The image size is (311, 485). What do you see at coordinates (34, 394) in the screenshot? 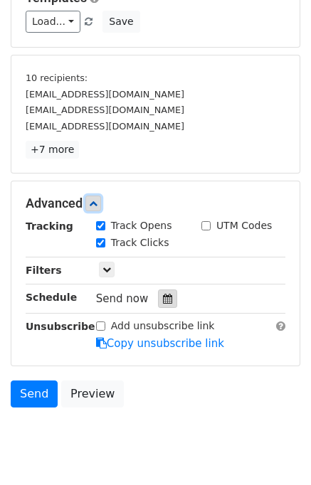
I see `a: Send` at bounding box center [34, 394].